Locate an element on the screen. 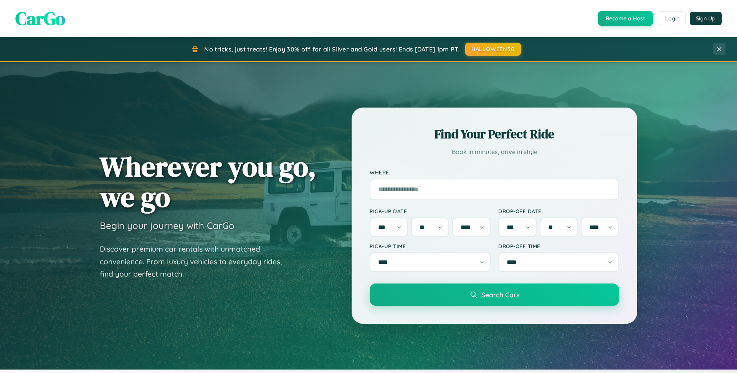 The width and height of the screenshot is (737, 373). label: Where is located at coordinates (495, 172).